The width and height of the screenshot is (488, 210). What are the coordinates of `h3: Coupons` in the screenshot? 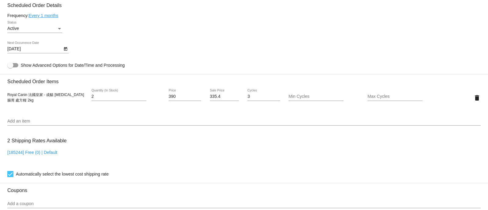 It's located at (244, 188).